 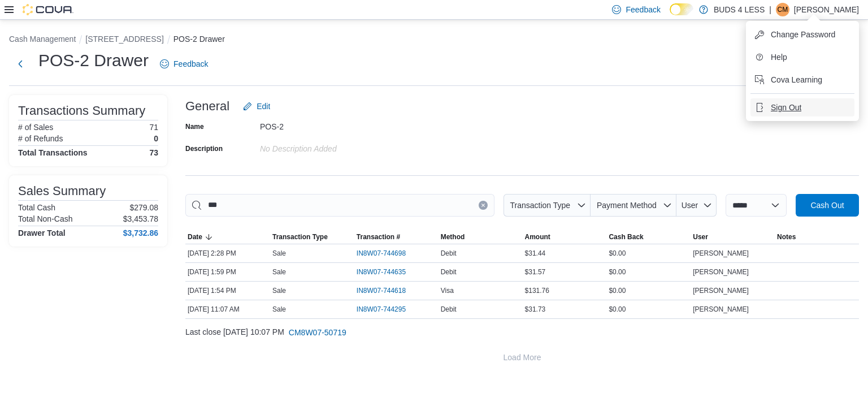 I want to click on div: No Description added, so click(x=335, y=146).